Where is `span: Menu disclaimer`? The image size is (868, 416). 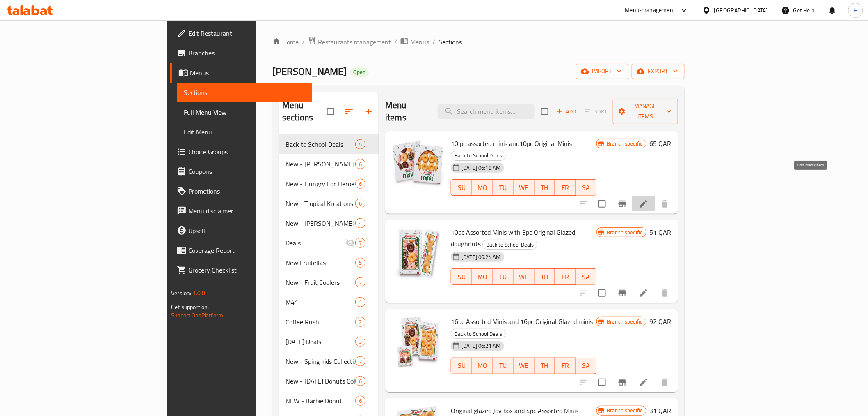
span: Menu disclaimer is located at coordinates (247, 211).